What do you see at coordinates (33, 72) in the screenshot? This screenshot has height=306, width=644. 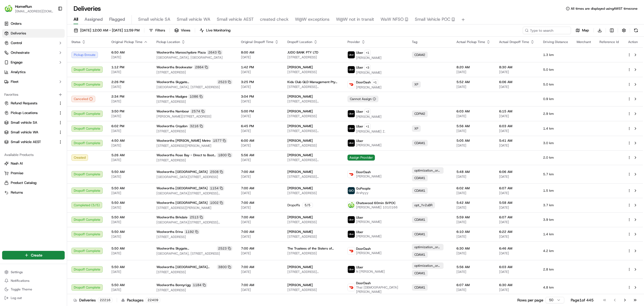 I see `a: Analytics` at bounding box center [33, 72].